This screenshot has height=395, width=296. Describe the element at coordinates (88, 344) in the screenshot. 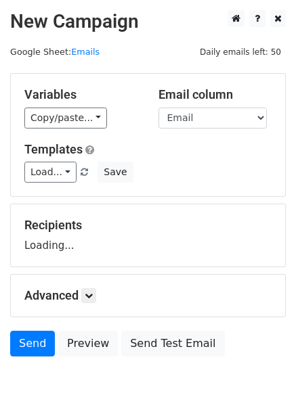

I see `a: Preview` at that location.